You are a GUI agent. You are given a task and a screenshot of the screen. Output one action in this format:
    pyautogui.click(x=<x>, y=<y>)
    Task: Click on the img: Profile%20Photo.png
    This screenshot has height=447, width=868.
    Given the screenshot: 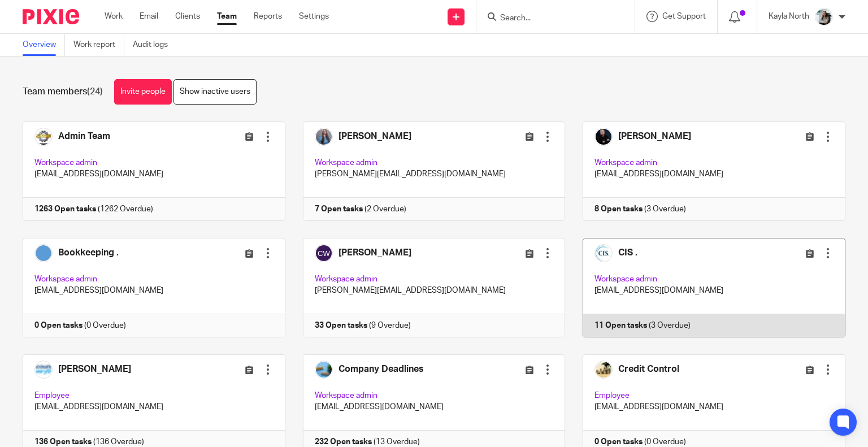 What is the action you would take?
    pyautogui.click(x=824, y=17)
    